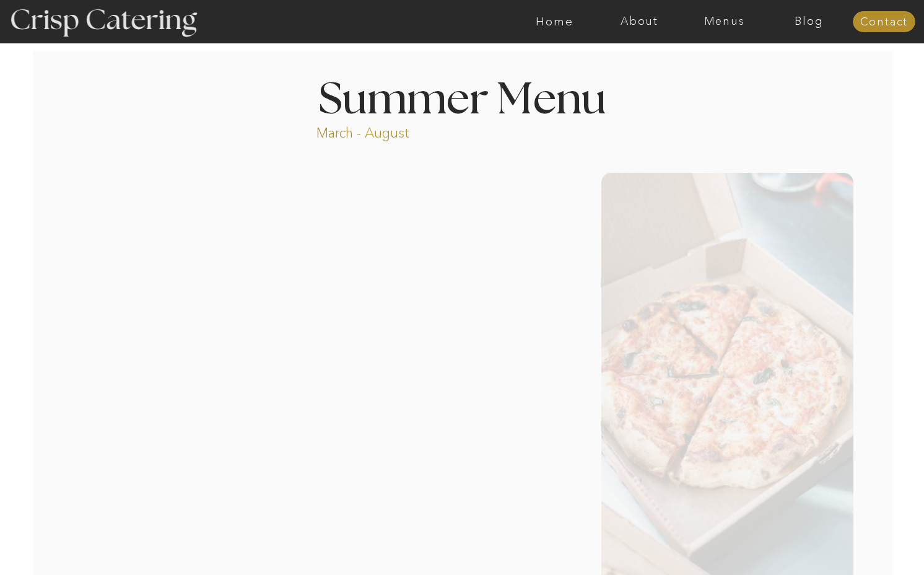  Describe the element at coordinates (809, 21) in the screenshot. I see `nav: Blog` at that location.